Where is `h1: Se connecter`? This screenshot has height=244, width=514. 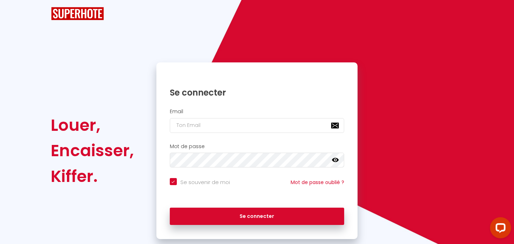
h1: Se connecter is located at coordinates (257, 92).